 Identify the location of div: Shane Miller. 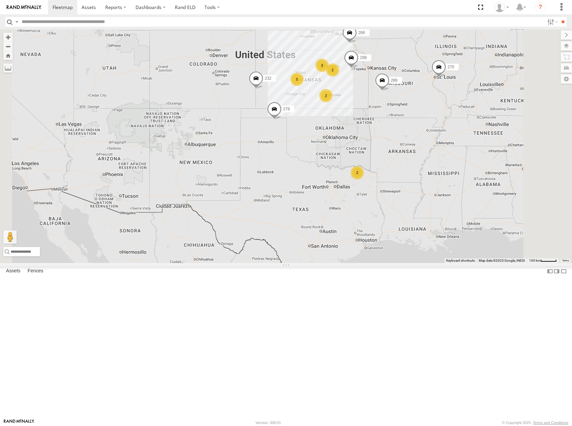
(502, 7).